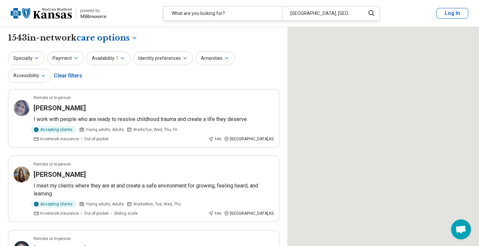 This screenshot has height=246, width=479. What do you see at coordinates (223, 13) in the screenshot?
I see `div: What are you looking for?` at bounding box center [223, 13].